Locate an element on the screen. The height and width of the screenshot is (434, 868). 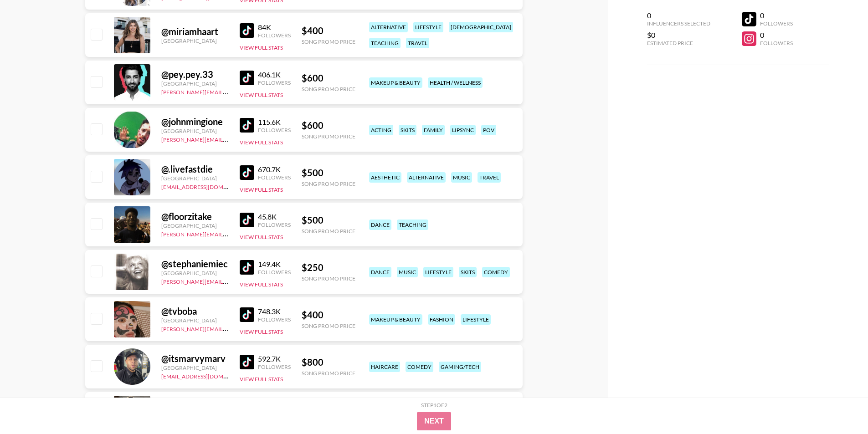
div: @ miriamhaart is located at coordinates (195, 32).